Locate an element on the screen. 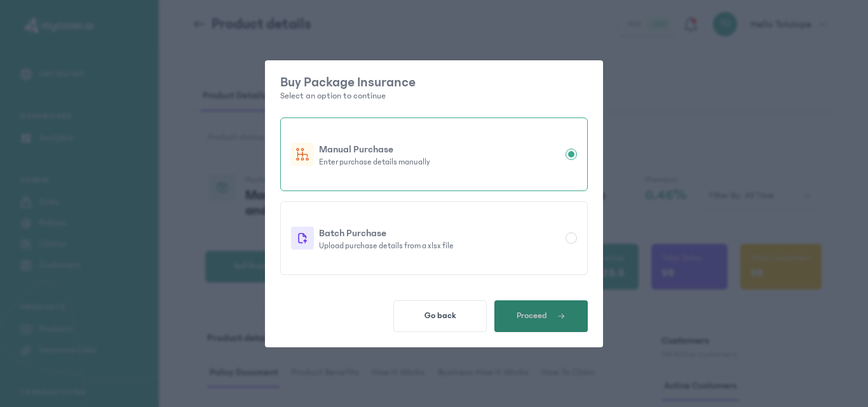  p: Select an option to continue is located at coordinates (434, 96).